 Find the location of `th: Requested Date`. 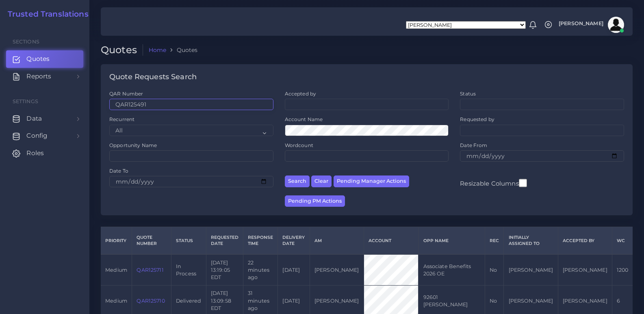

th: Requested Date is located at coordinates (224, 241).